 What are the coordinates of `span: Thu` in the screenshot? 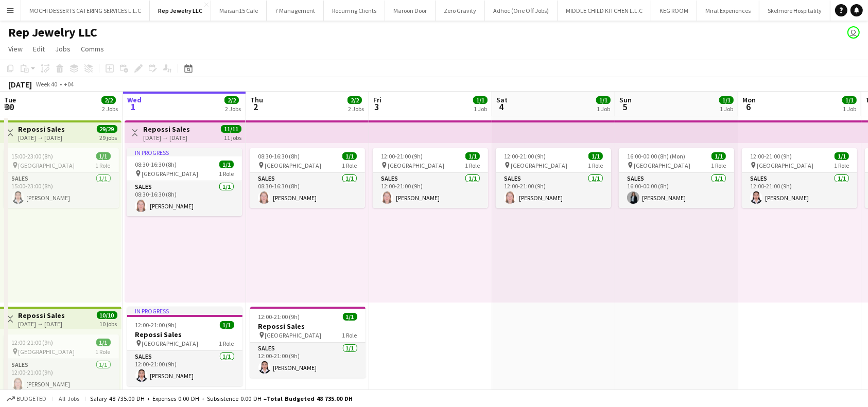 It's located at (256, 100).